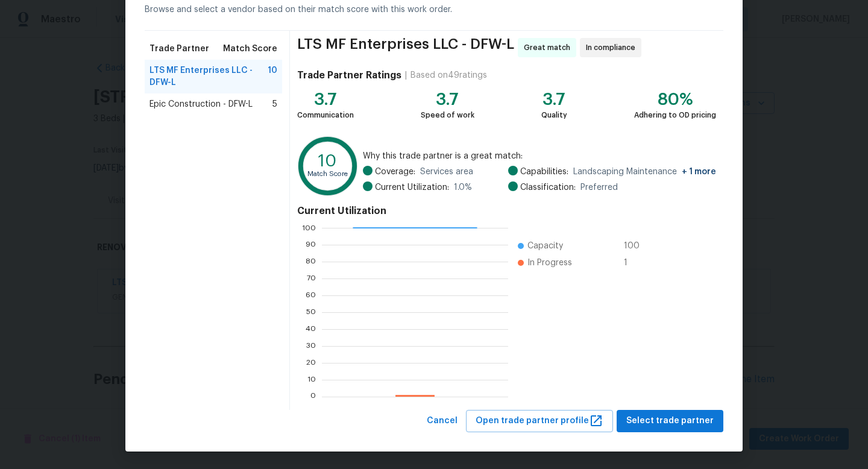 The height and width of the screenshot is (469, 868). I want to click on span: Great match, so click(550, 48).